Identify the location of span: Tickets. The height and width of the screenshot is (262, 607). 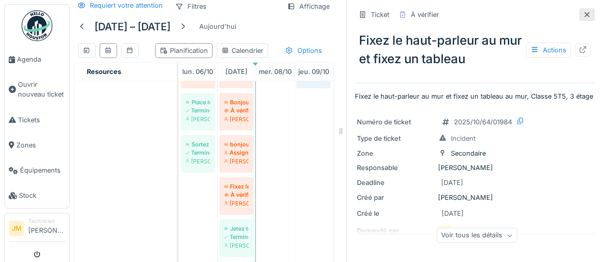
(42, 120).